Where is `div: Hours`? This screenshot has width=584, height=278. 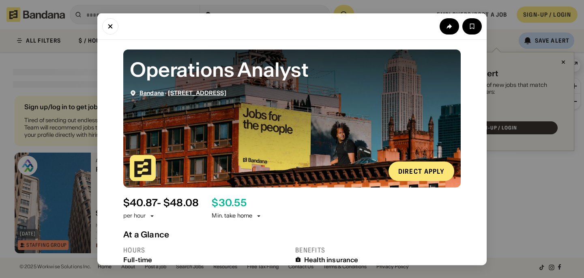 div: Hours is located at coordinates (206, 249).